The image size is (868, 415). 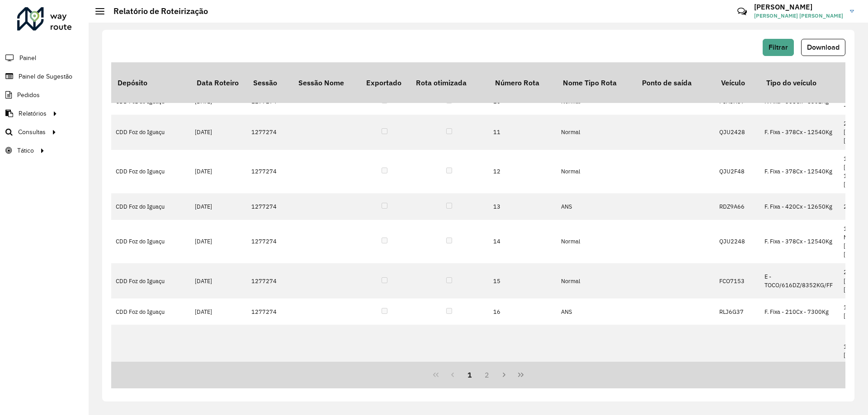 I want to click on button: Download, so click(x=823, y=48).